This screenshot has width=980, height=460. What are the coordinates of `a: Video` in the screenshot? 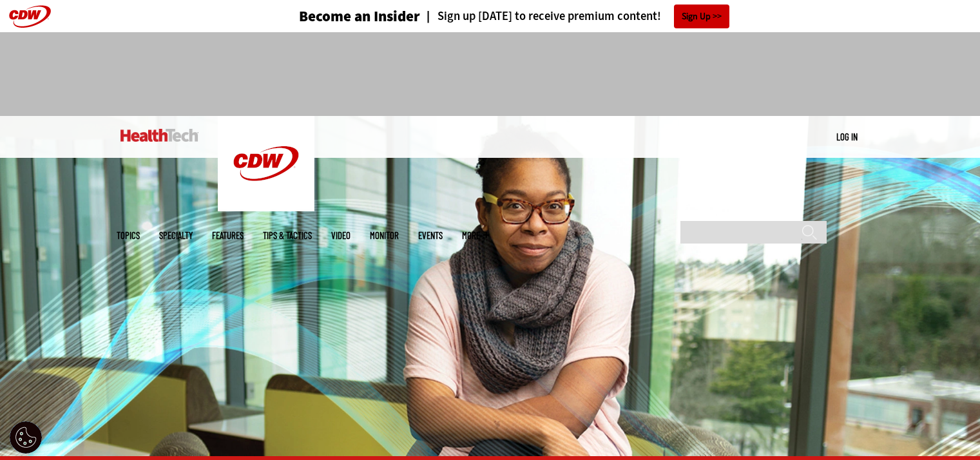 It's located at (341, 235).